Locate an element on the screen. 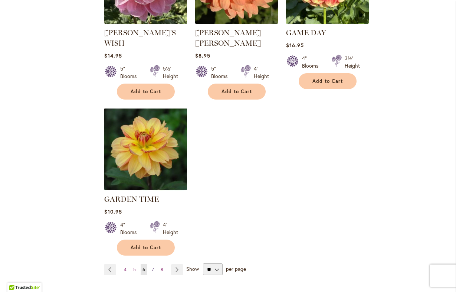 The image size is (456, 292). span: 5 is located at coordinates (134, 269).